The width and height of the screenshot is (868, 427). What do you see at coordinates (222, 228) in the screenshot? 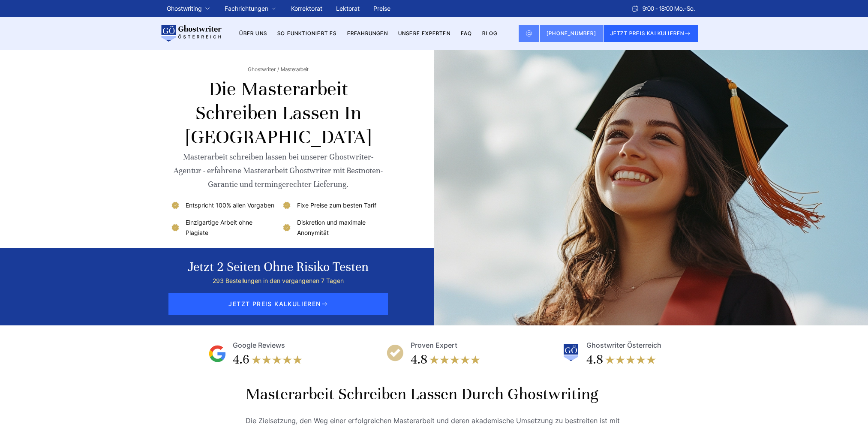
I see `li: Einzigartige Arbeit ohne Plagiate` at bounding box center [222, 228].